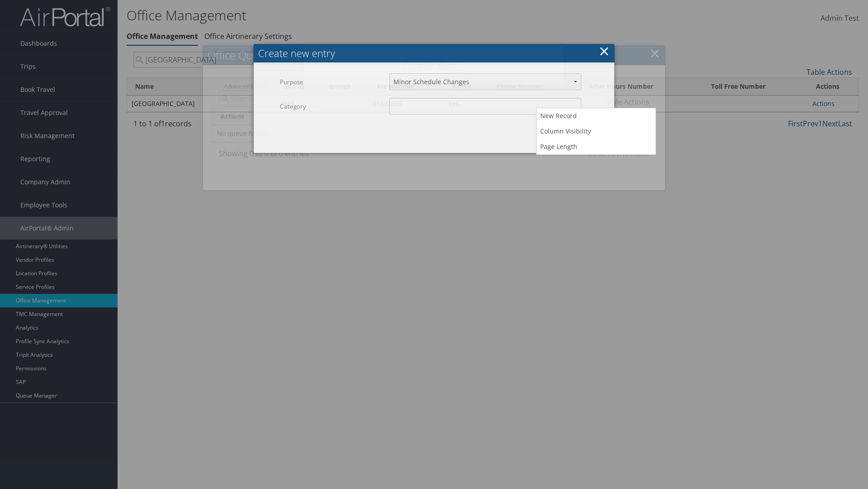 The height and width of the screenshot is (489, 868). Describe the element at coordinates (596, 116) in the screenshot. I see `a: New Record` at that location.